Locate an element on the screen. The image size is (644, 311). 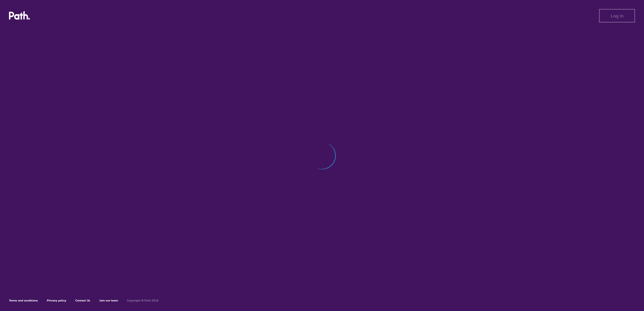
a: Privacy policy is located at coordinates (56, 300).